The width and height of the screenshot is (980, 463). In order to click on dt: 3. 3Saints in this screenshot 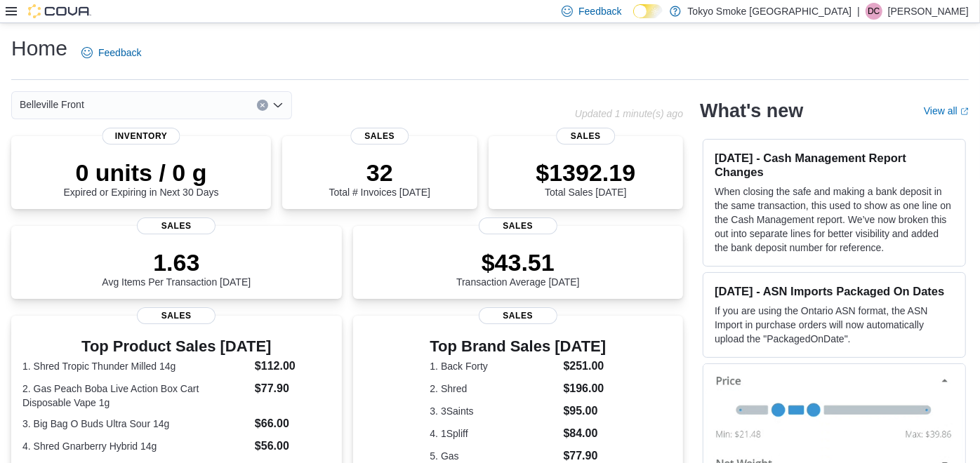, I will do `click(493, 411)`.